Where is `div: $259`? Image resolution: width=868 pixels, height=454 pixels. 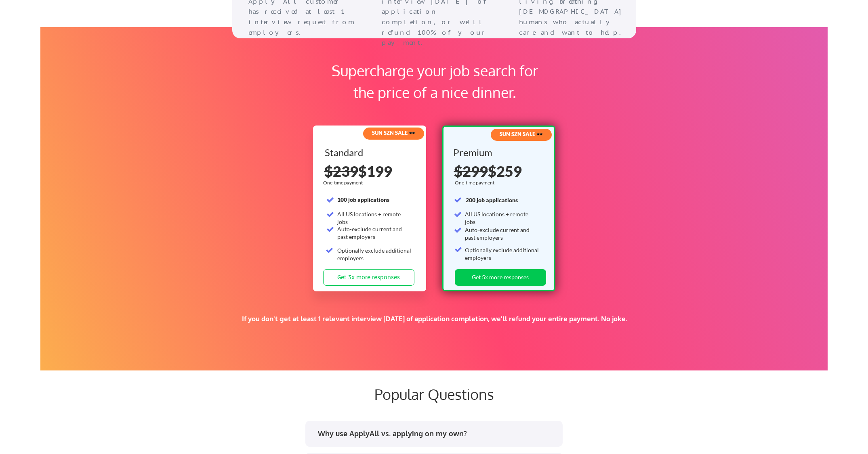
div: $259 is located at coordinates (499, 171).